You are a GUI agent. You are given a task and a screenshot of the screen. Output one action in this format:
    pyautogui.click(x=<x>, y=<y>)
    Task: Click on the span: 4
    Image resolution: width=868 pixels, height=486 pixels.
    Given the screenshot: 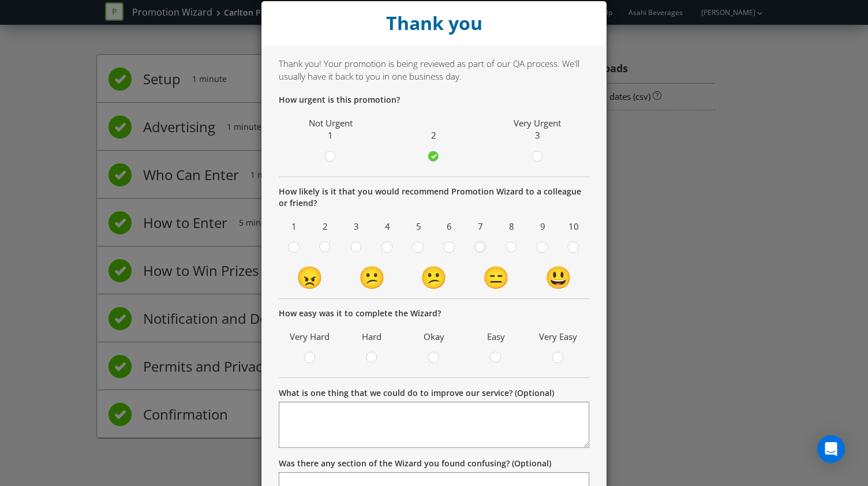 What is the action you would take?
    pyautogui.click(x=387, y=226)
    